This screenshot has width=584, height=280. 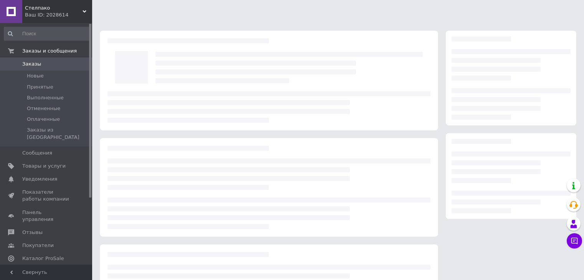 I want to click on span: Новые, so click(x=35, y=76).